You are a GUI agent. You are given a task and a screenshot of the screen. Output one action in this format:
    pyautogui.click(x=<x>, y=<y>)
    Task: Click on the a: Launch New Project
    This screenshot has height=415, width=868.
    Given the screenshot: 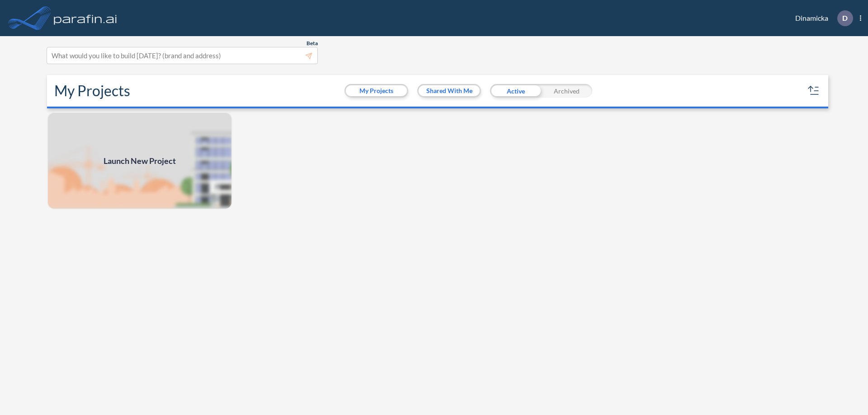 What is the action you would take?
    pyautogui.click(x=140, y=161)
    